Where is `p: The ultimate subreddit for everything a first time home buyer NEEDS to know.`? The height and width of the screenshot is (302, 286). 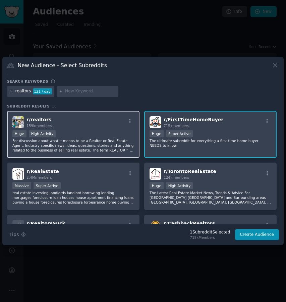
p: The ultimate subreddit for everything a first time home buyer NEEDS to know. is located at coordinates (210, 143).